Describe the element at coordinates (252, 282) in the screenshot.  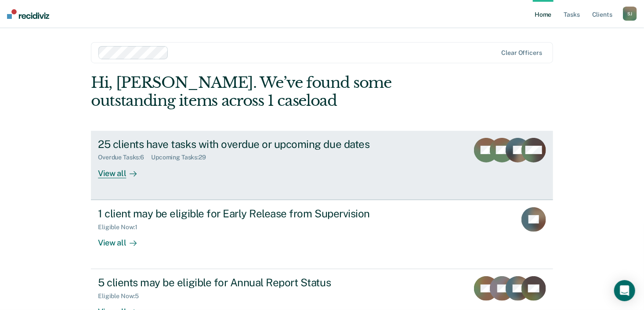
I see `div: 5 clients may be eligible for Annual Report Status` at that location.